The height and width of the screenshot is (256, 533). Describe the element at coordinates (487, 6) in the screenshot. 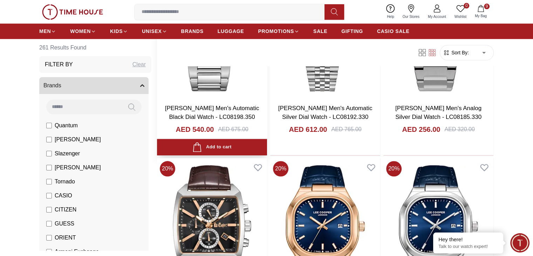

I see `span: 9` at that location.